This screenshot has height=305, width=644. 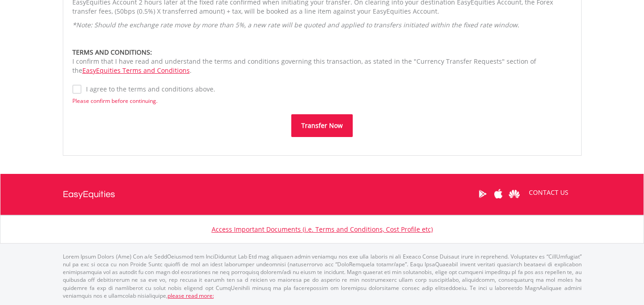 I want to click on a: Google Play, so click(x=482, y=194).